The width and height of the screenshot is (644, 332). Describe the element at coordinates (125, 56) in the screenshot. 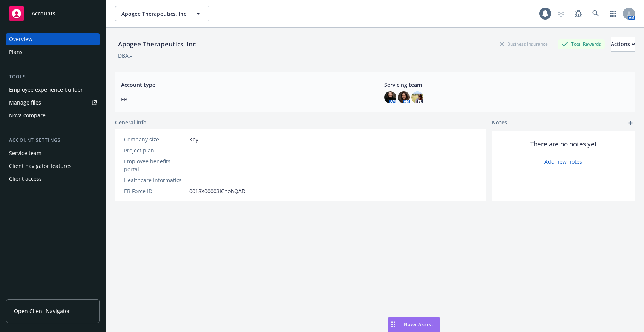

I see `div: DBA: -` at that location.